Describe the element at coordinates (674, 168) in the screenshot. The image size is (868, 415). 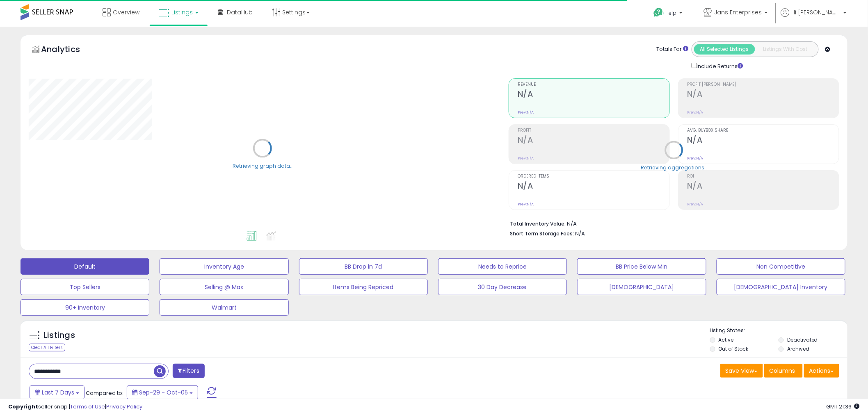
I see `div: Retrieving aggregations..` at that location.